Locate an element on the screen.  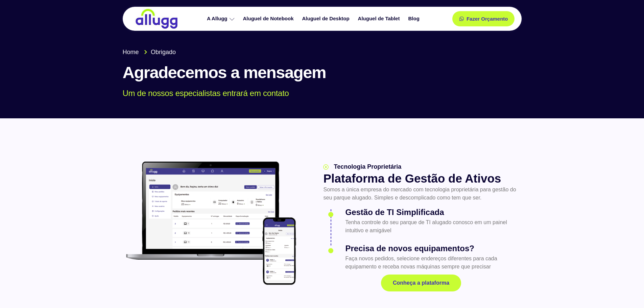
img: plataforma allugg is located at coordinates (211, 224).